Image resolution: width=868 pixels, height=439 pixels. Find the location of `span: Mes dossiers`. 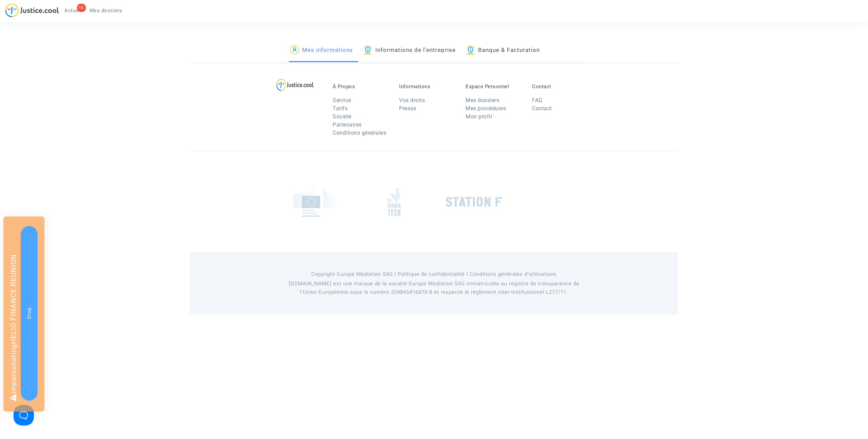

span: Mes dossiers is located at coordinates (105, 10).